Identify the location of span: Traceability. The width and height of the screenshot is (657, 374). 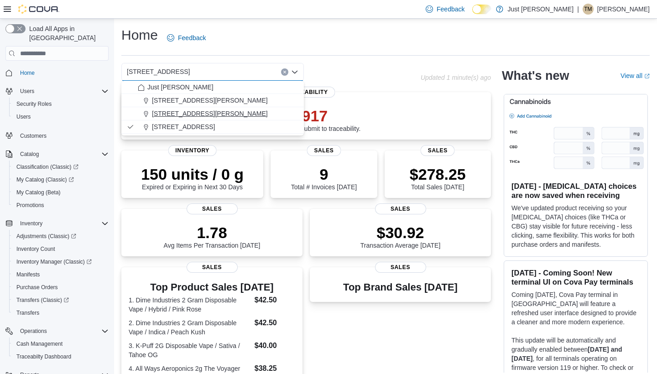
(306, 92).